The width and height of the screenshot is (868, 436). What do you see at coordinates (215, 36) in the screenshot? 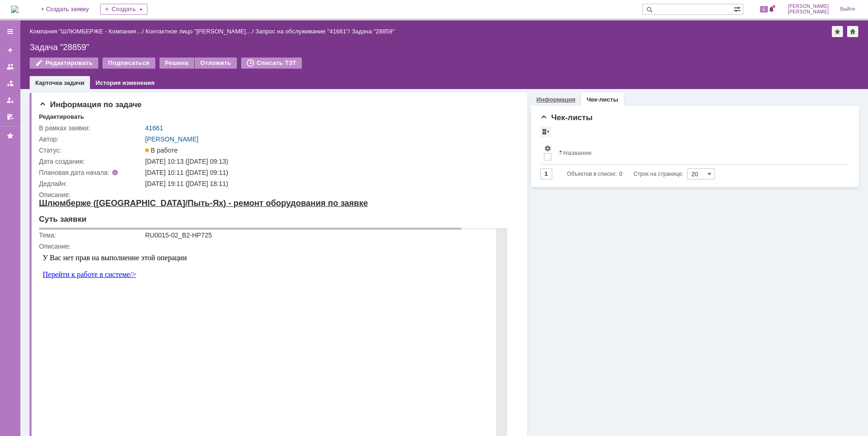
I see `div: RU0015-02_B2-HP725` at bounding box center [215, 36].